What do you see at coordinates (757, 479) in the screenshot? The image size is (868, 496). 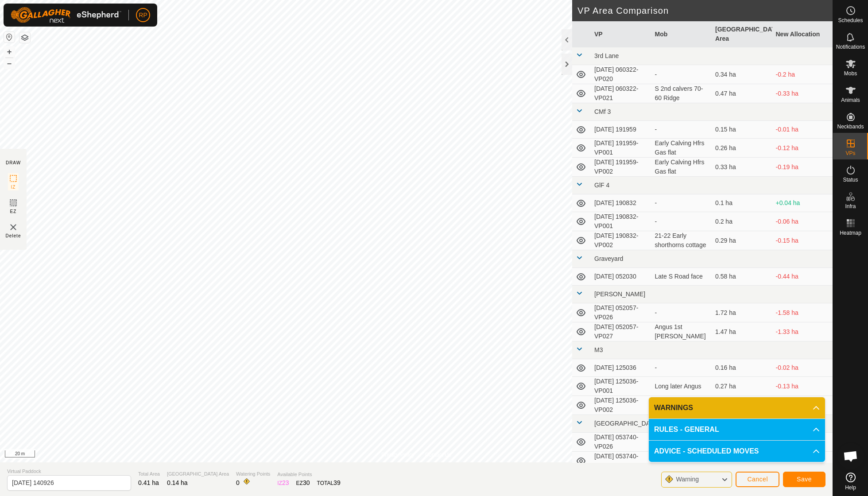 I see `button: Cancel` at bounding box center [757, 479].